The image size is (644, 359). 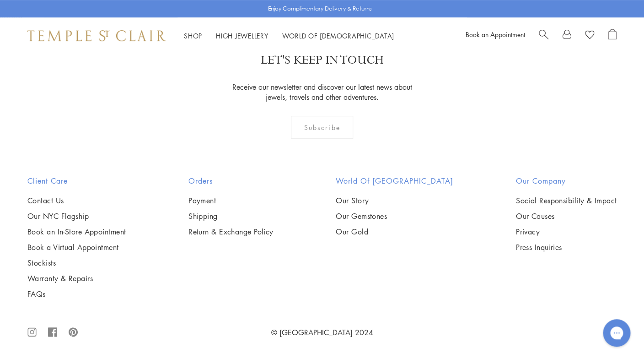 I want to click on a: Our Causes, so click(x=566, y=216).